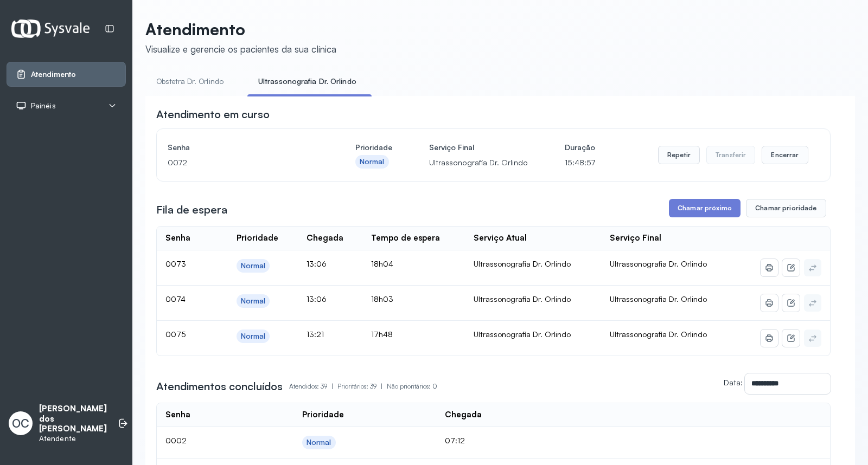  Describe the element at coordinates (786, 209) in the screenshot. I see `button: Chamar prioridade` at that location.